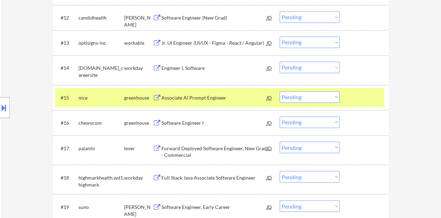 This screenshot has width=441, height=218. I want to click on div: Jr. UI Engineer (UI/UX - Figma - React / Angular), so click(214, 43).